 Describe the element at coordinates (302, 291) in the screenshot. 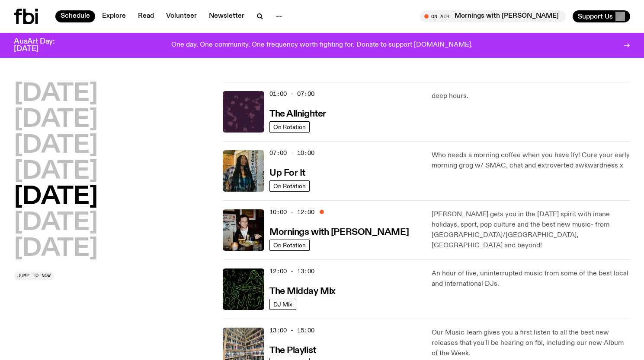

I see `a: The Midday Mix` at that location.